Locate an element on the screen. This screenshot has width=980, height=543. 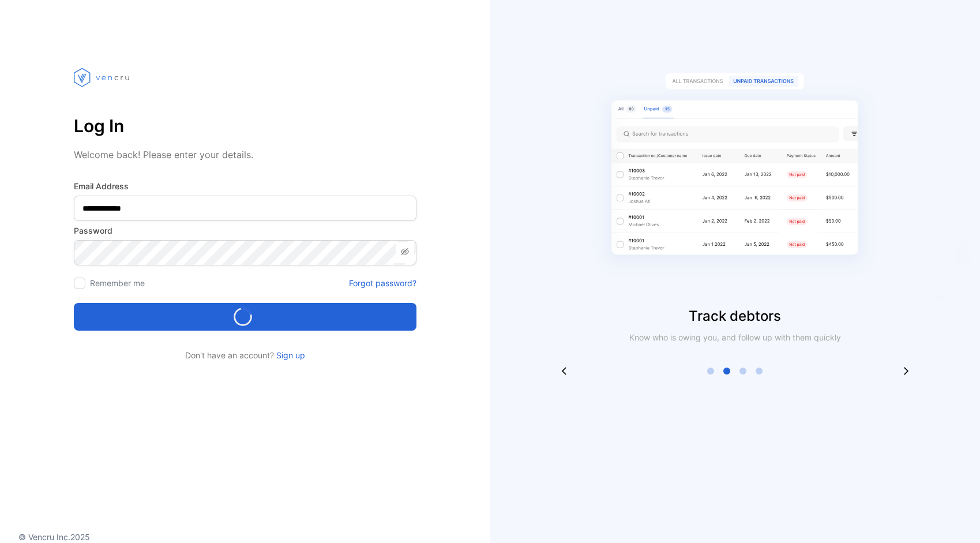
img: vencru logo is located at coordinates (102, 78).